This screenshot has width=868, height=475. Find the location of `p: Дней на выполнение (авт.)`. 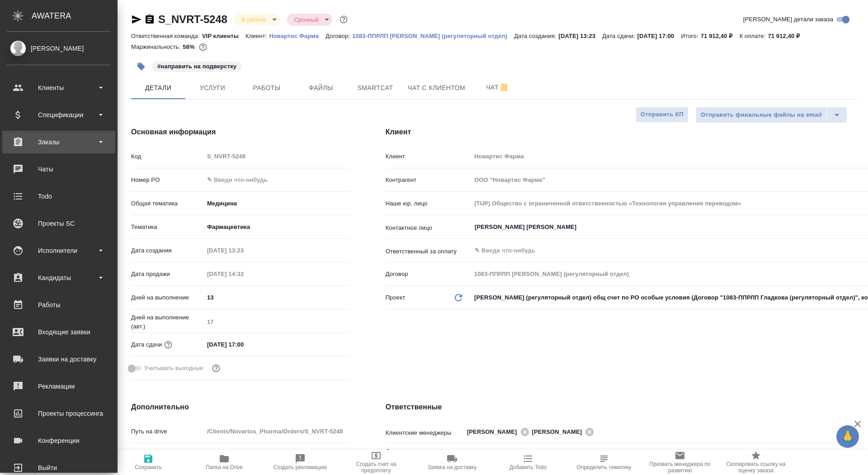

p: Дней на выполнение (авт.) is located at coordinates (167, 322).